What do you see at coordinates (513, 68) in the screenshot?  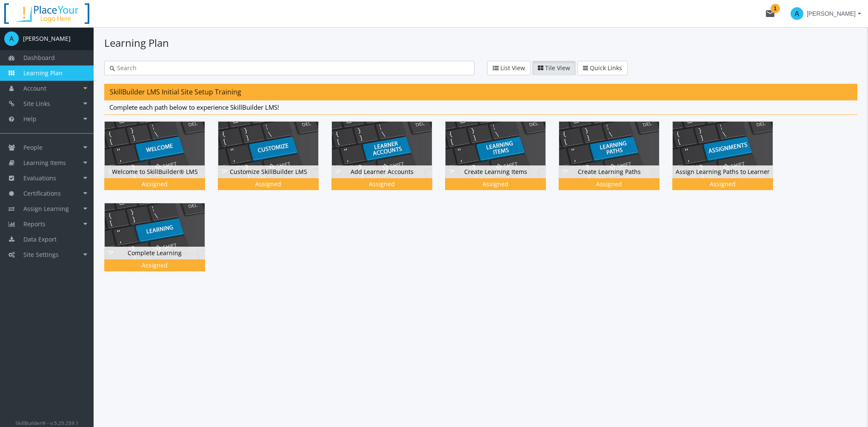 I see `span: List View` at bounding box center [513, 68].